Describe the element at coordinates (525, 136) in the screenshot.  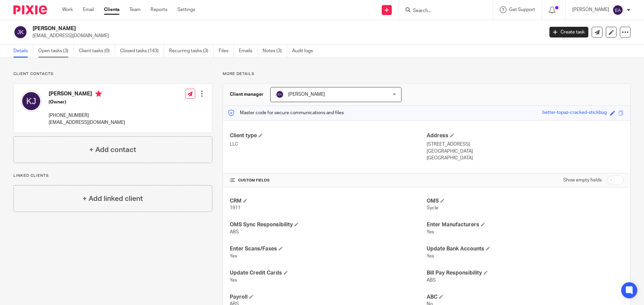
I see `h4: Address` at that location.